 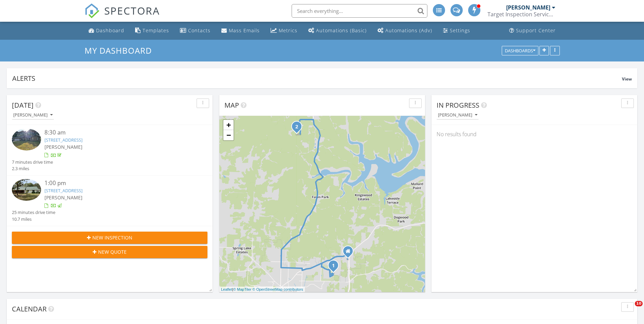 What do you see at coordinates (336, 267) in the screenshot?
I see `div: 2041 Shadow Oaks Dr, Mountain Home, AR 72653` at bounding box center [336, 267].